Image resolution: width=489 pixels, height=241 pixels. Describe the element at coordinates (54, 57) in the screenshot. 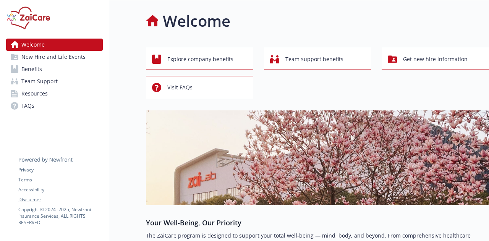

I see `a: New Hire and Life Events` at that location.